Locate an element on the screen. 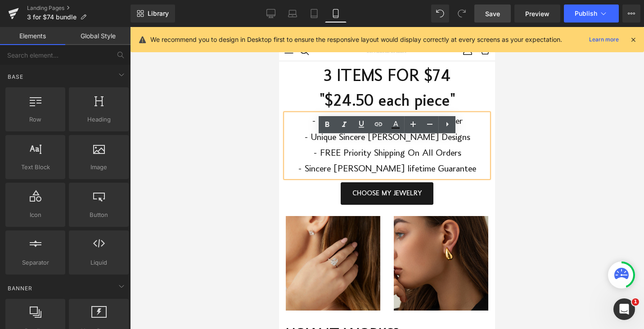  span: Publish is located at coordinates (586, 14).